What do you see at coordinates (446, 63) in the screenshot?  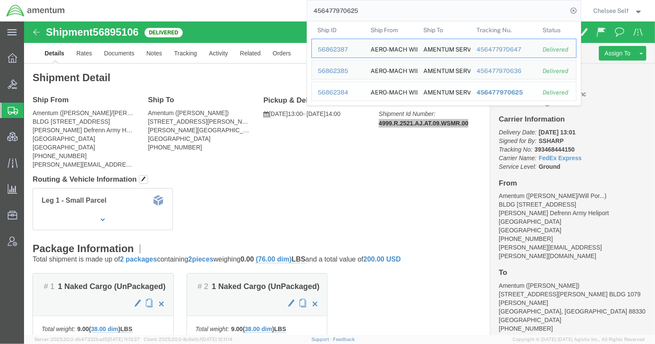 I see `table: Search Results` at bounding box center [446, 63].